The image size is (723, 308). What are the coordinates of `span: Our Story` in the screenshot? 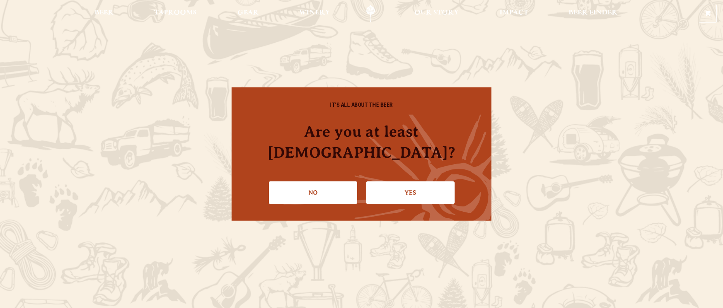 It's located at (437, 13).